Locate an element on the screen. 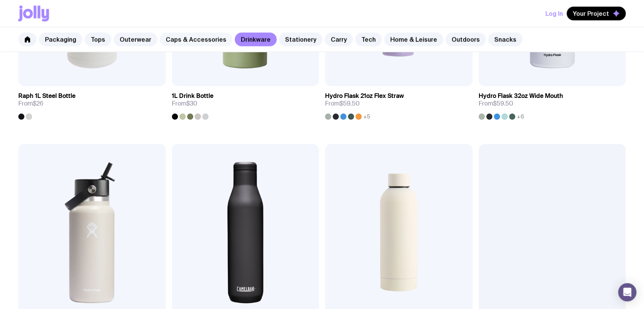 This screenshot has height=309, width=644. button: Log In is located at coordinates (554, 13).